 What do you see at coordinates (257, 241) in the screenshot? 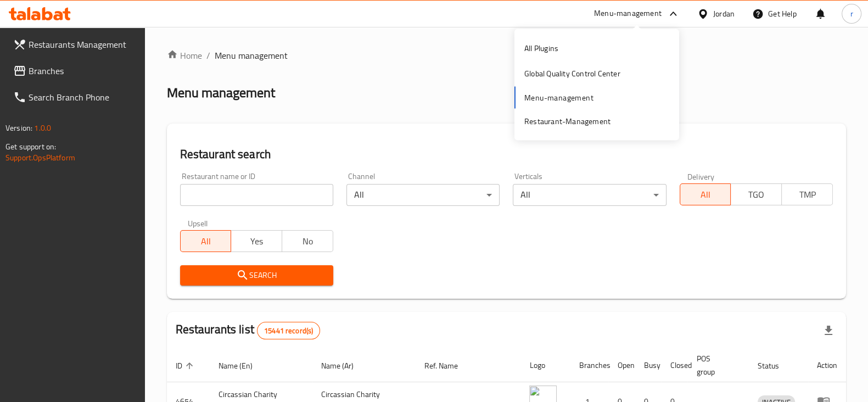
I see `button: Yes` at bounding box center [257, 241].